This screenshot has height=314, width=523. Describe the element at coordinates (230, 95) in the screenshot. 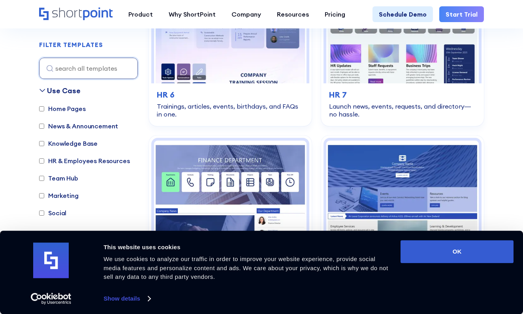

I see `h3: HR 6` at that location.